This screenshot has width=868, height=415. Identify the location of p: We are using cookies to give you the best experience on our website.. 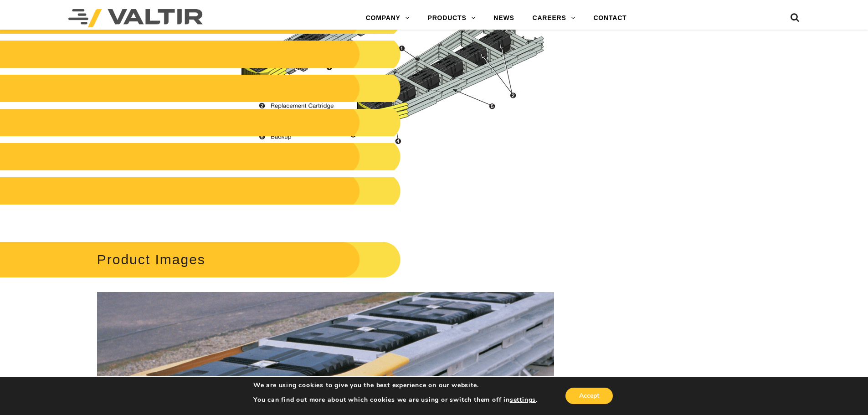
(395, 385).